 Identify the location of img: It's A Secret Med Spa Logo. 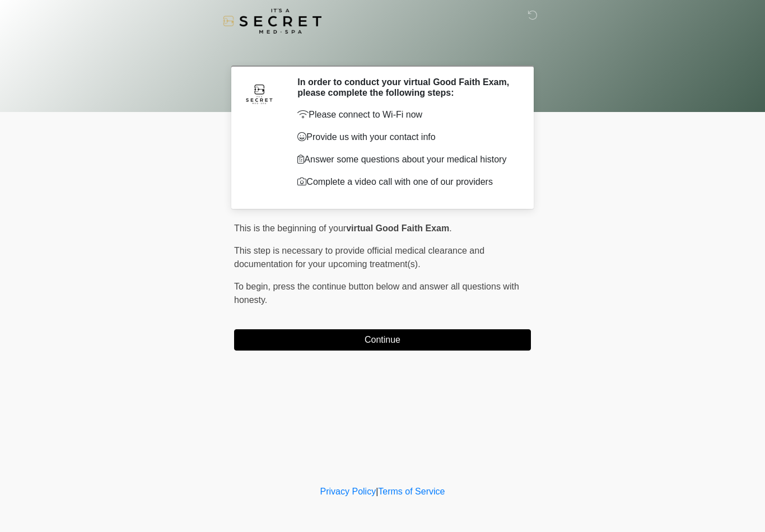
(272, 20).